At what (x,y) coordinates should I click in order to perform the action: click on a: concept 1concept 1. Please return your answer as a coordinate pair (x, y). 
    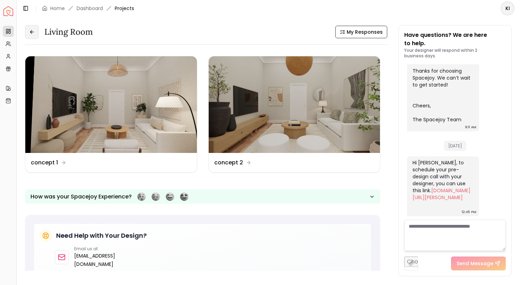
    Looking at the image, I should click on (111, 114).